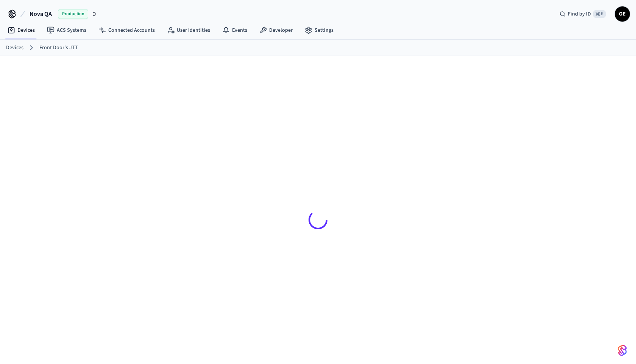  Describe the element at coordinates (319, 30) in the screenshot. I see `a: Settings` at that location.